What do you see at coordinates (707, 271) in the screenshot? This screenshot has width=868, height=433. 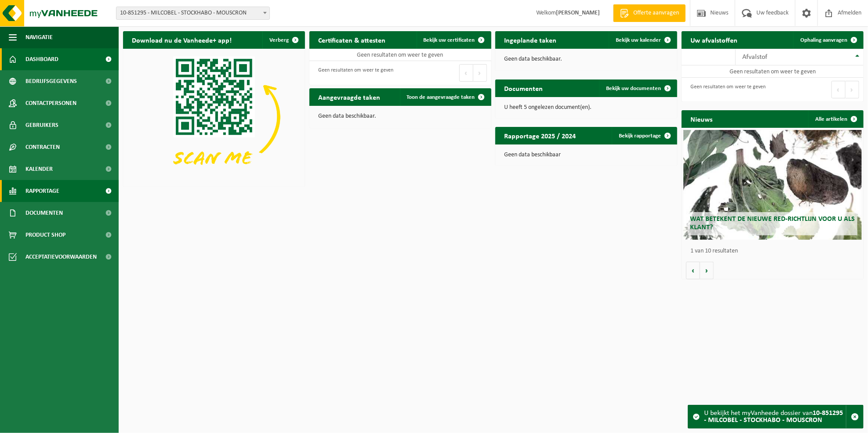 I see `button: Volgende` at bounding box center [707, 271].